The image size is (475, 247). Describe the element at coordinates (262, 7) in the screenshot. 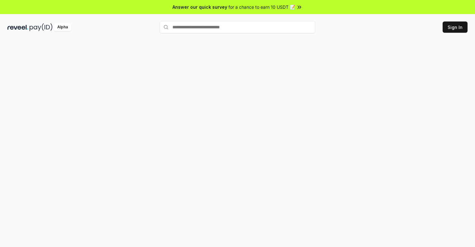

I see `span: for a chance to earn 10 USDT 📝` at that location.